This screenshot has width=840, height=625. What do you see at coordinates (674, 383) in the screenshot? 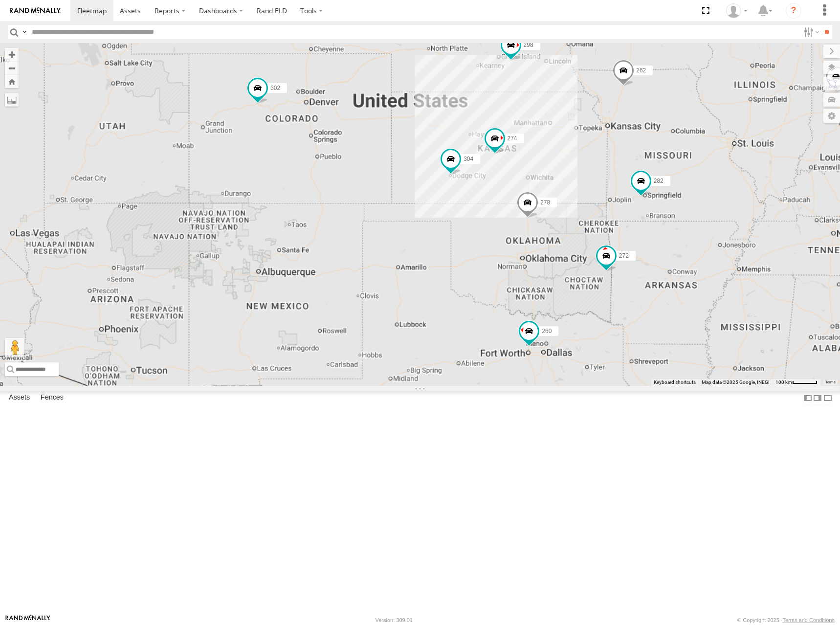
I see `button: Keyboard shortcuts` at bounding box center [674, 383].